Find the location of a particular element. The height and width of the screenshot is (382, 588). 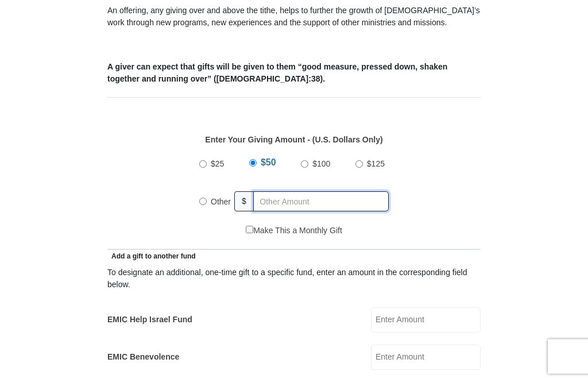

span: Other is located at coordinates (220, 203).